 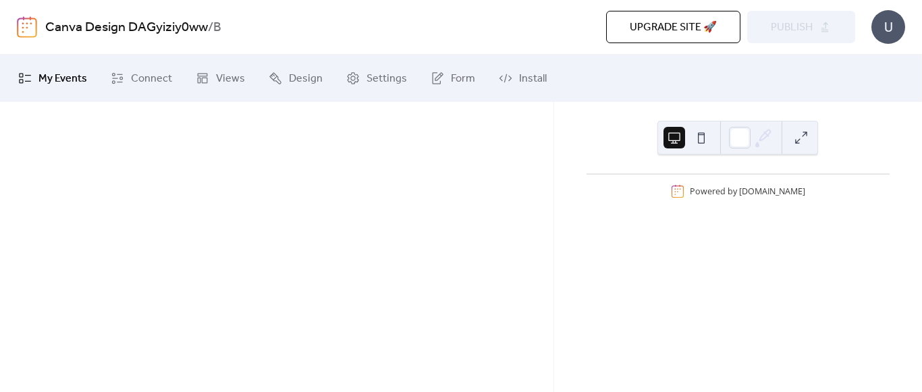 What do you see at coordinates (888, 27) in the screenshot?
I see `div: U` at bounding box center [888, 27].